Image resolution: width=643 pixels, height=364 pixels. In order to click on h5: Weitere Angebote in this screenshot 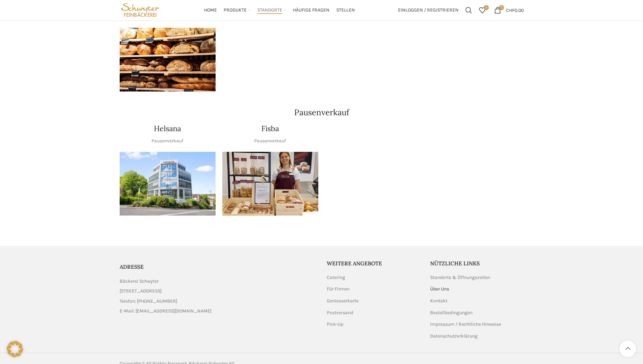, I will do `click(373, 263)`.